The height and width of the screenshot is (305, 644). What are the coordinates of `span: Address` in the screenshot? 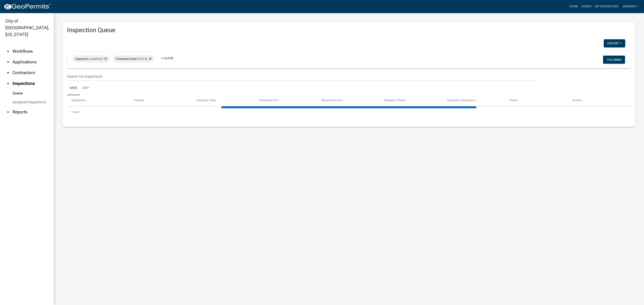 It's located at (139, 101).